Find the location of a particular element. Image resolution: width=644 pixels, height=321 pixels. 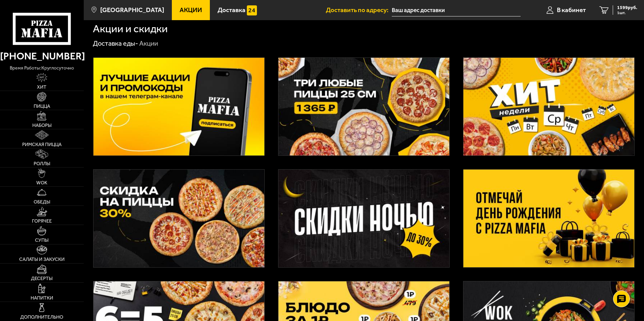

span: Доставить по адресу: is located at coordinates (359, 10).